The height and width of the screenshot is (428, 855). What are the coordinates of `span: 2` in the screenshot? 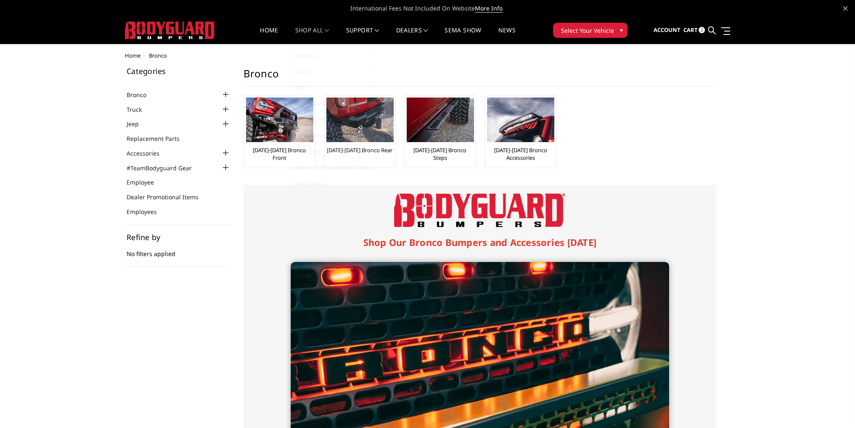 It's located at (702, 30).